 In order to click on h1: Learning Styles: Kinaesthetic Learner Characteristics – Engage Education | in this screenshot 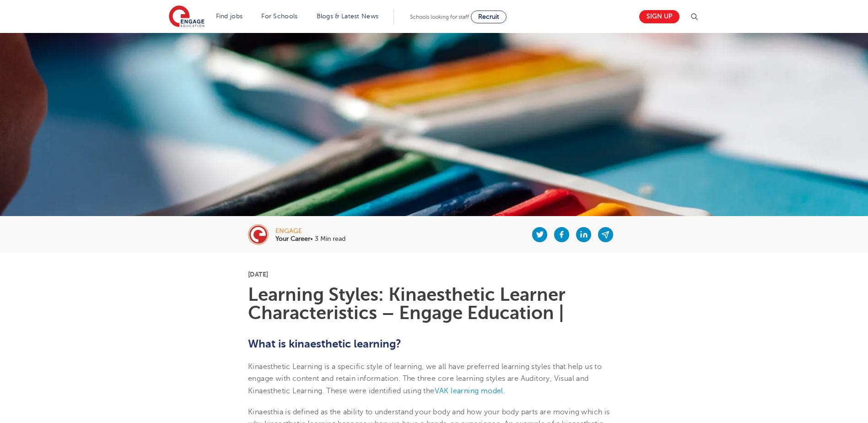, I will do `click(434, 304)`.